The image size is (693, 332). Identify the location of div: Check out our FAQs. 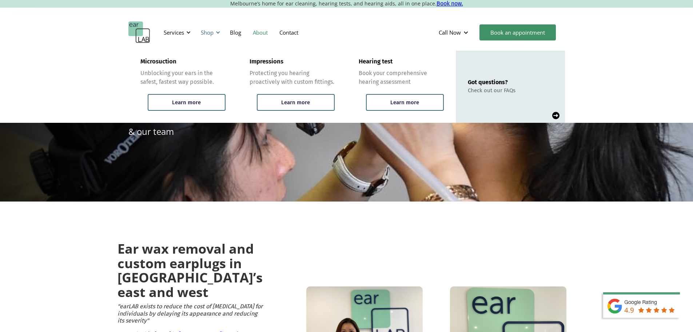
(492, 90).